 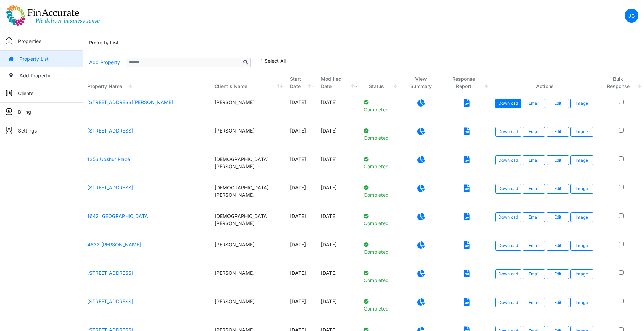 I want to click on img: sidemenu_settings.png, so click(x=9, y=130).